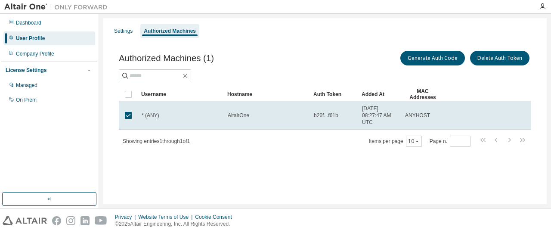 The width and height of the screenshot is (551, 233). What do you see at coordinates (181, 94) in the screenshot?
I see `div: Username` at bounding box center [181, 94].